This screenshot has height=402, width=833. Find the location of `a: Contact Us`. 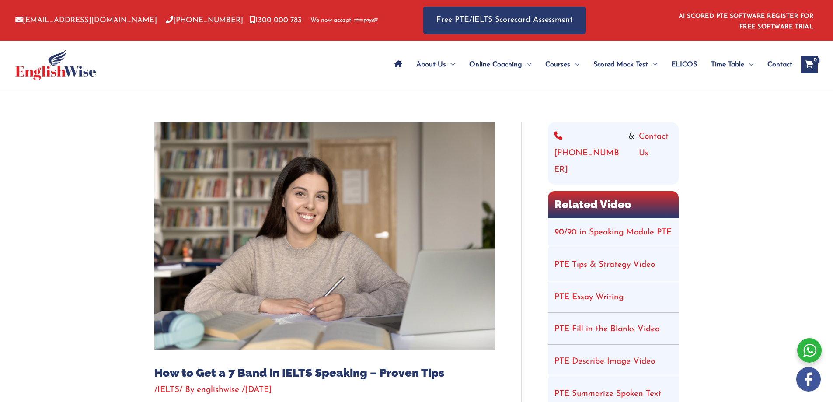

a: Contact Us is located at coordinates (655, 153).